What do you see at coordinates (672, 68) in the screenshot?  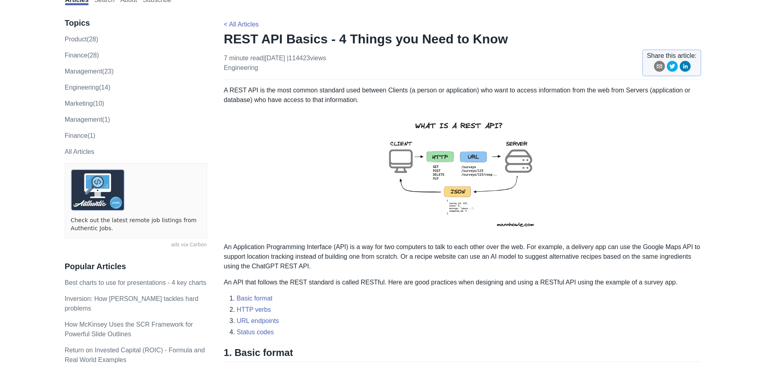 I see `button: twitter` at bounding box center [672, 68].